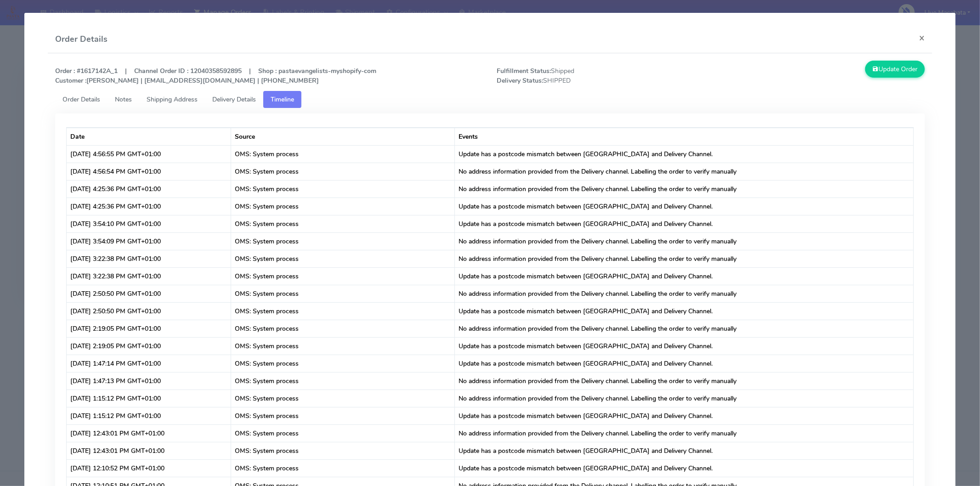 The image size is (980, 486). What do you see at coordinates (895, 69) in the screenshot?
I see `button: Update Order` at bounding box center [895, 69].